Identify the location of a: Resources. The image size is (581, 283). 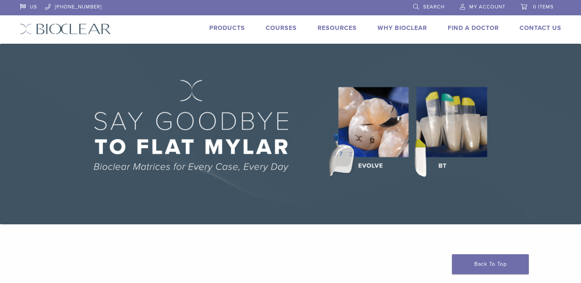
(337, 28).